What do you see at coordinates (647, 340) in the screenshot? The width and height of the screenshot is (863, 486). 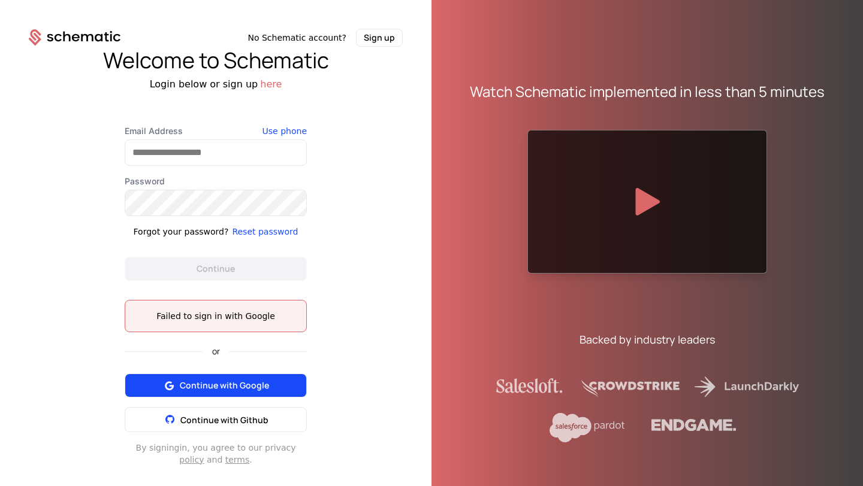 I see `div: Backed by industry leaders` at bounding box center [647, 340].